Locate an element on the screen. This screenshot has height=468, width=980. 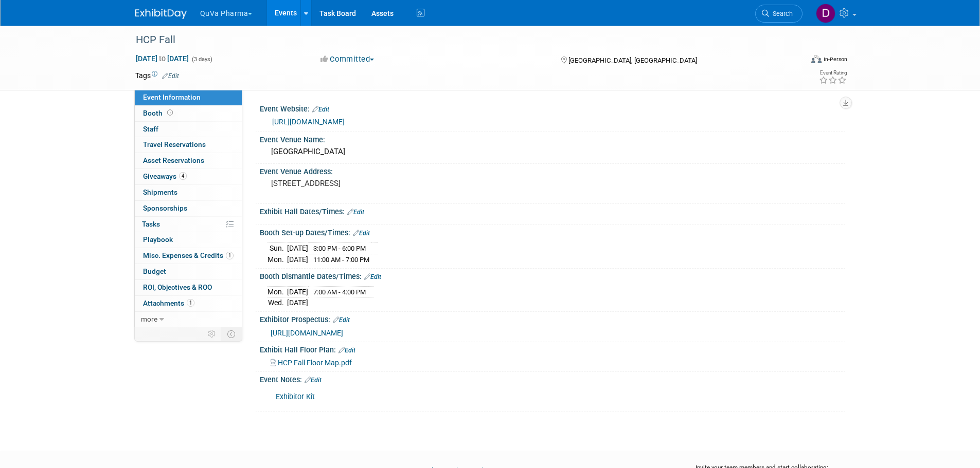
span: Shipments is located at coordinates (160, 192).